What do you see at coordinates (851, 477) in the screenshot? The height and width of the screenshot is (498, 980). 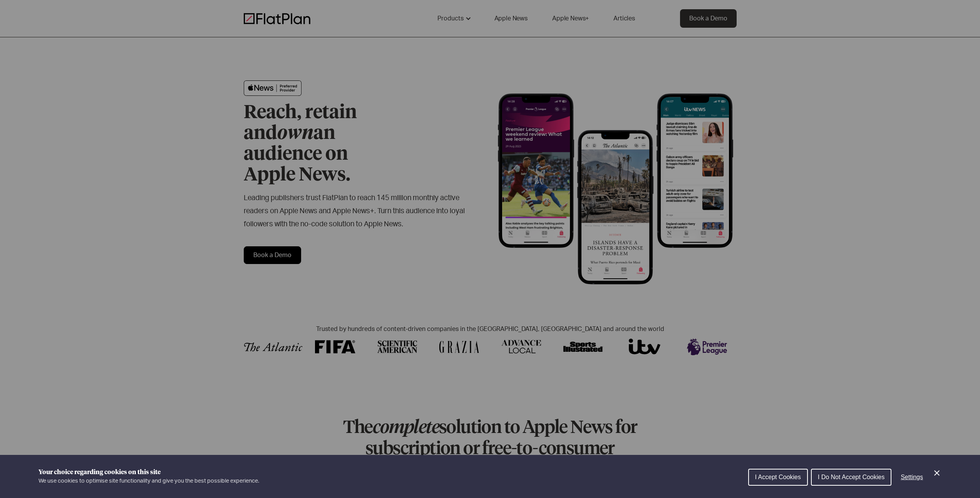 I see `span: I Do Not Accept Cookies` at bounding box center [851, 477].